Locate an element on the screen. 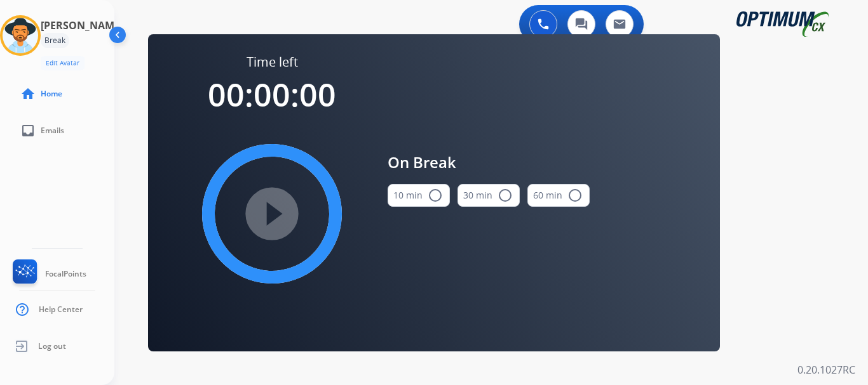 This screenshot has width=868, height=385. span: Time left is located at coordinates (272, 62).